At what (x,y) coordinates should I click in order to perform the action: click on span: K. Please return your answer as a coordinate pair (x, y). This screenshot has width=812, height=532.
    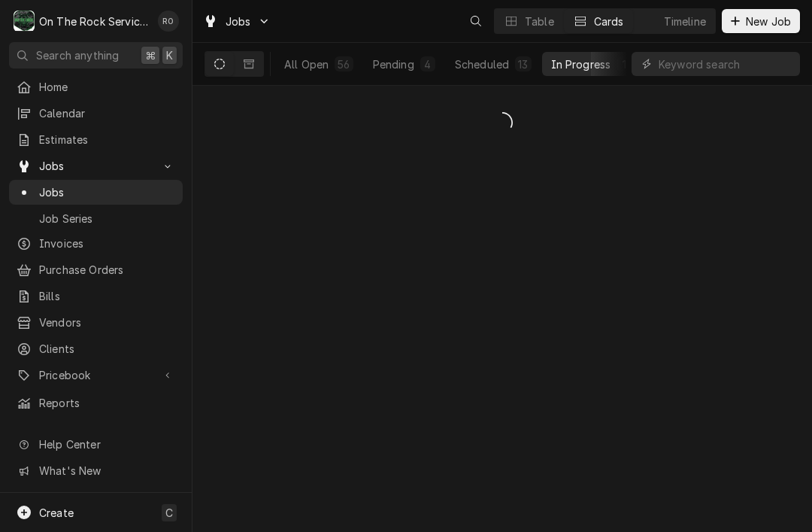
    Looking at the image, I should click on (170, 55).